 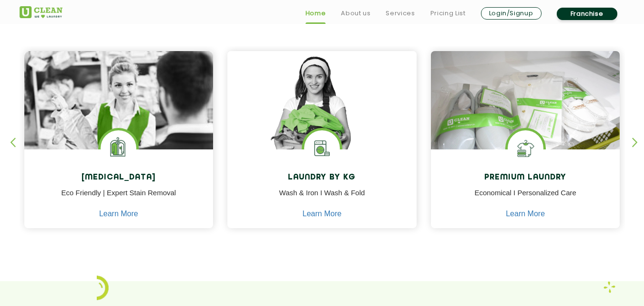 What do you see at coordinates (525, 177) in the screenshot?
I see `h4: Premium Laundry` at bounding box center [525, 177].